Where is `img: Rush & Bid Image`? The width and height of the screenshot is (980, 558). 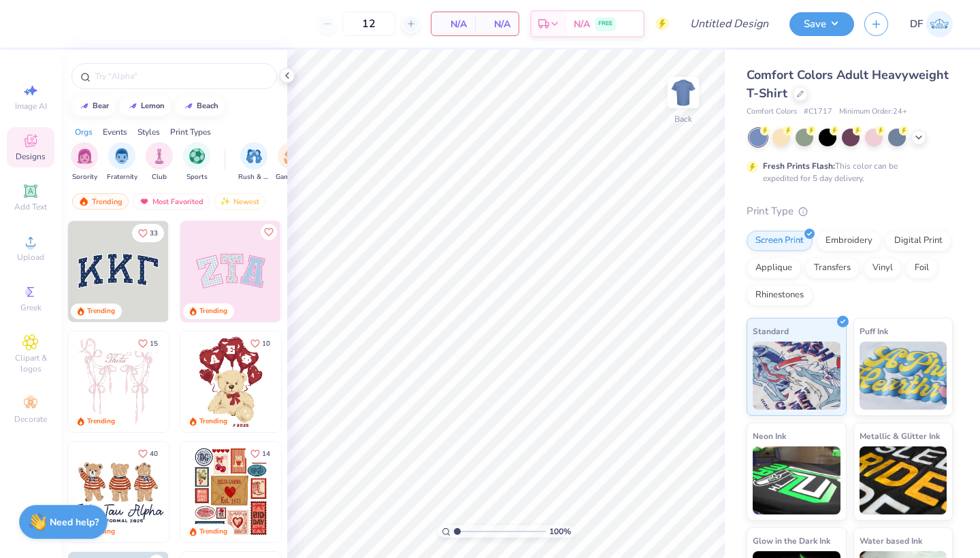 img: Rush & Bid Image is located at coordinates (253, 156).